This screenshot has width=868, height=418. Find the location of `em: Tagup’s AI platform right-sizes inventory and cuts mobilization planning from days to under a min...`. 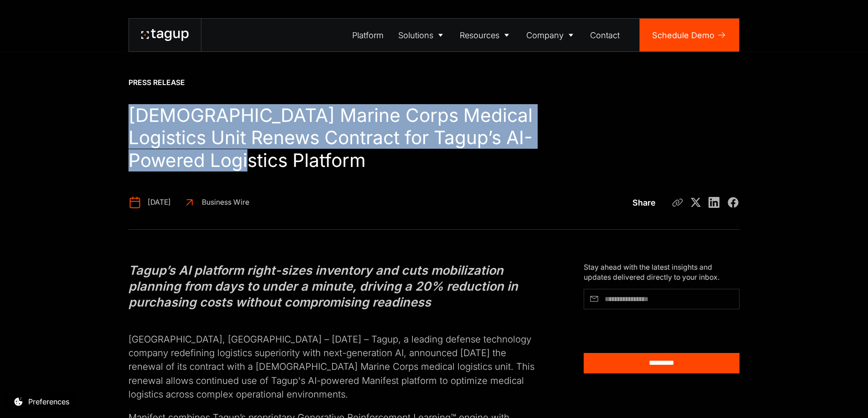

em: Tagup’s AI platform right-sizes inventory and cuts mobilization planning from days to under a min... is located at coordinates (323, 286).